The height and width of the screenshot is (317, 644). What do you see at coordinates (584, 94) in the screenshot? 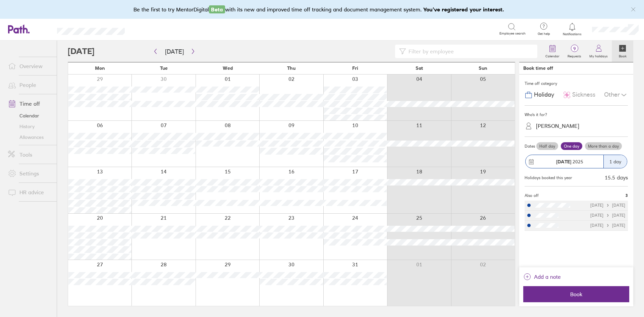
I see `span: Sickness` at bounding box center [584, 94].